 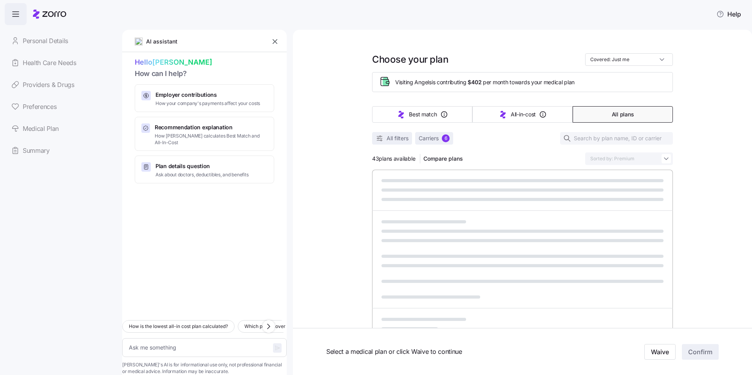 I want to click on div: 6, so click(x=446, y=138).